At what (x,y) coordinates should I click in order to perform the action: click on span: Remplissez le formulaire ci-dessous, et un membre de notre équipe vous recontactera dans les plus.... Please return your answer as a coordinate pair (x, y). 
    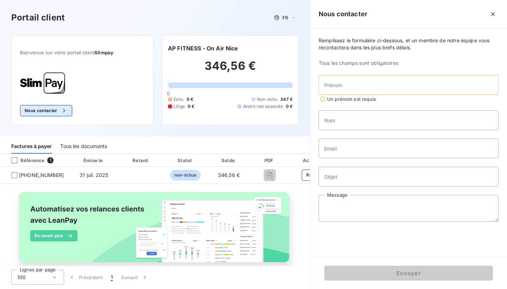
    Looking at the image, I should click on (408, 44).